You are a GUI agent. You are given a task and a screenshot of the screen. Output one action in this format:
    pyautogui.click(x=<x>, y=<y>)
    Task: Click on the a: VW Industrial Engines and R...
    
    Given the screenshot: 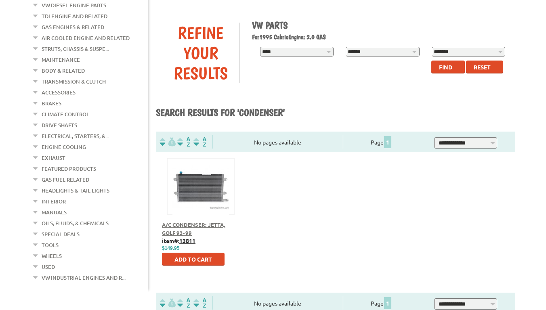 What is the action you would take?
    pyautogui.click(x=84, y=278)
    